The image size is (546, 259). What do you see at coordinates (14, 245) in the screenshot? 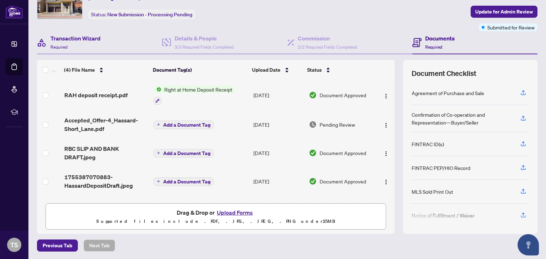
I see `span: TS` at bounding box center [14, 245].